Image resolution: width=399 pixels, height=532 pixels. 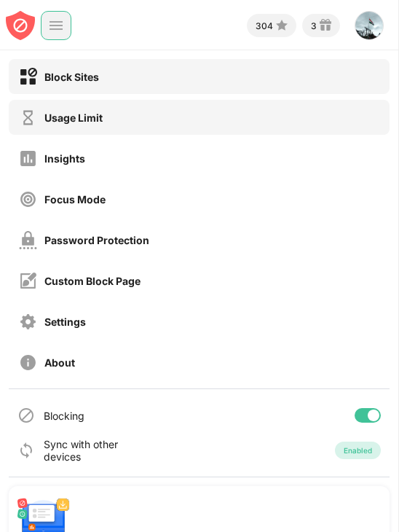 I want to click on img: blocksite-icon-red.svg, so click(x=20, y=26).